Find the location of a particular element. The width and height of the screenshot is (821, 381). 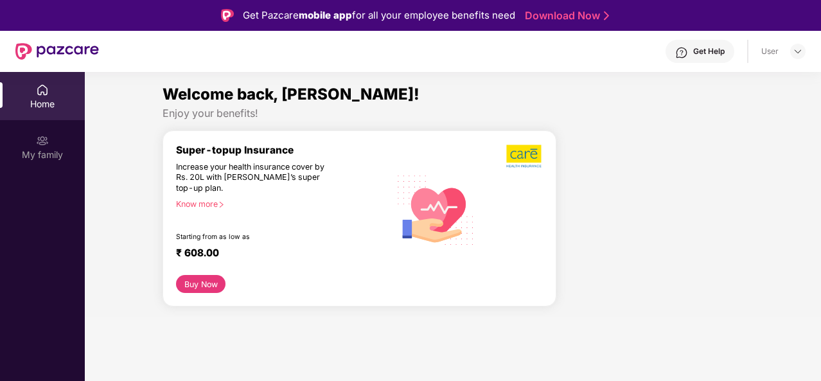

strong: mobile app is located at coordinates (325, 15).